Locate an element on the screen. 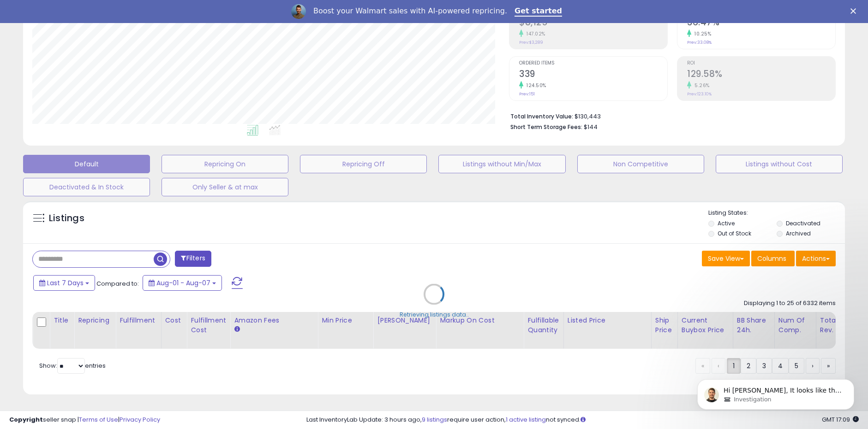  span: ROI is located at coordinates (761, 63).